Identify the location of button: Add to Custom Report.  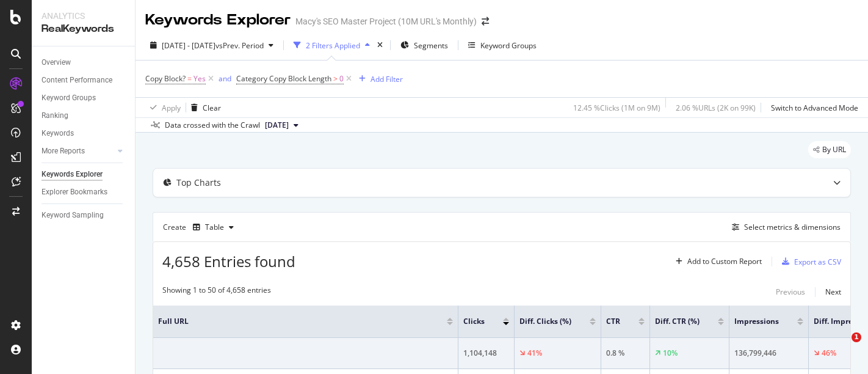
(716, 262).